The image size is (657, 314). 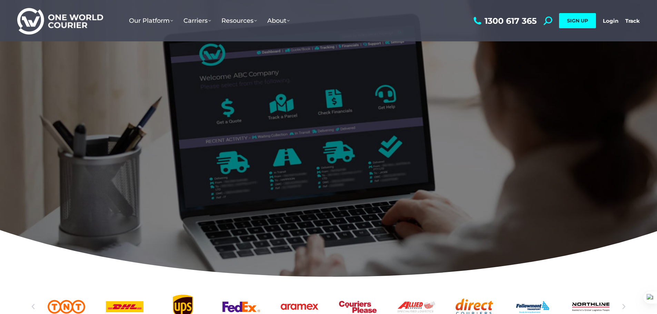 What do you see at coordinates (278, 21) in the screenshot?
I see `span: About` at bounding box center [278, 21].